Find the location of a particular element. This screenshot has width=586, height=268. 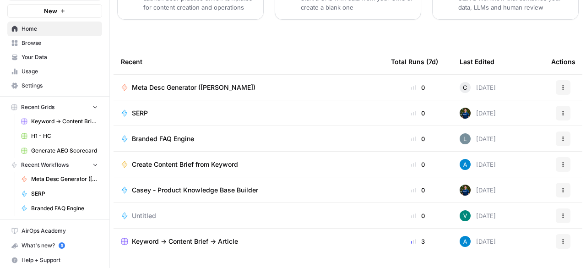

div: Last Edited is located at coordinates (477, 61).